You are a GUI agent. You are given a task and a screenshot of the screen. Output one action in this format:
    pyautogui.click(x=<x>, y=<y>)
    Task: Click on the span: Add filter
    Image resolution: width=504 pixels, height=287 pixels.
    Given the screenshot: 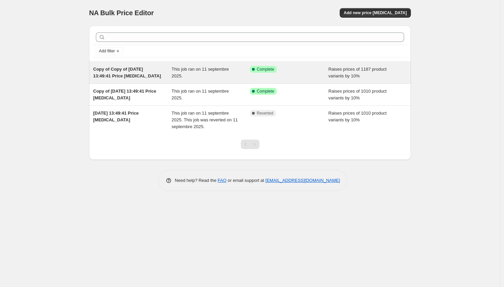 What is the action you would take?
    pyautogui.click(x=107, y=51)
    